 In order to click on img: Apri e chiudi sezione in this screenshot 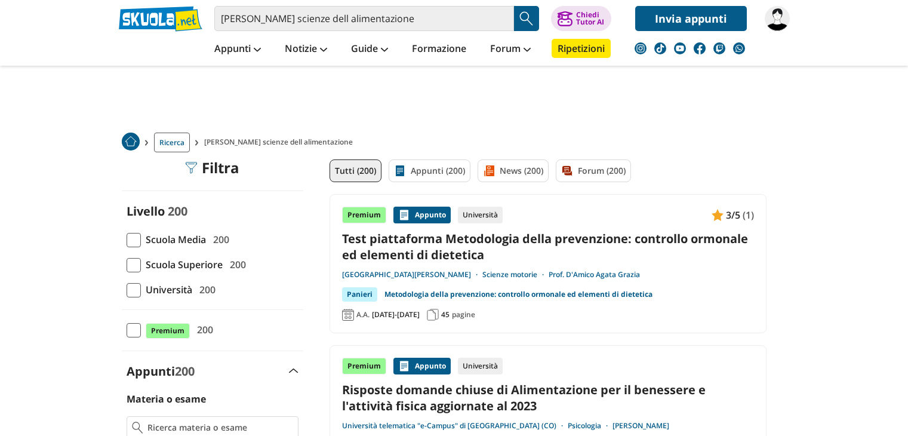, I will do `click(294, 371)`.